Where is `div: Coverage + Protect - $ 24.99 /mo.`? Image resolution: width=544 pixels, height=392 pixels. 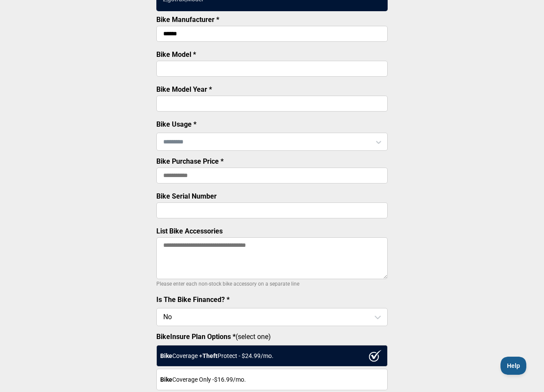
div: Coverage + Protect - $ 24.99 /mo. is located at coordinates (272, 356).